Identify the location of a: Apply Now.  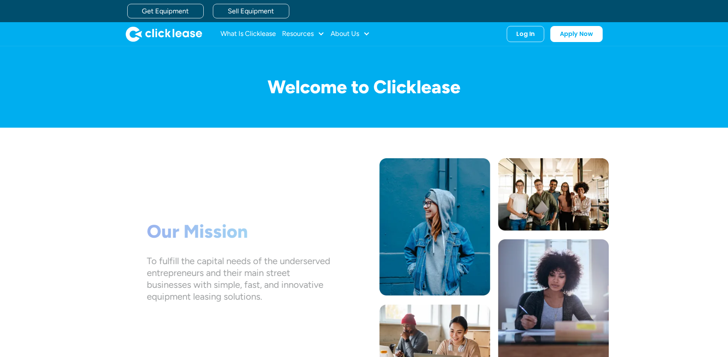
(576, 34).